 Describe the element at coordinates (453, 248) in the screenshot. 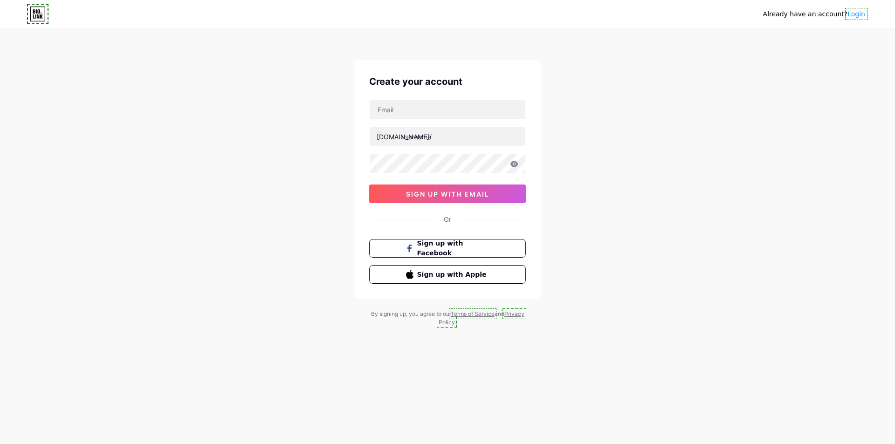

I see `span: Sign up with Facebook` at that location.